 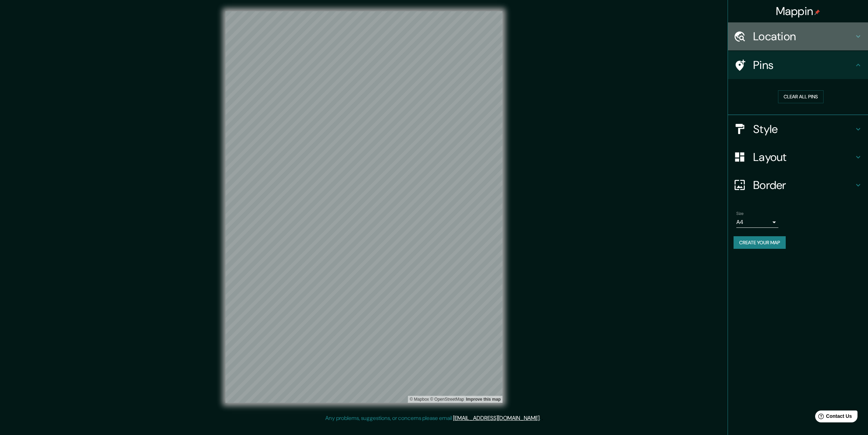 What do you see at coordinates (818, 12) in the screenshot?
I see `img: pin-icon.png` at bounding box center [818, 12].